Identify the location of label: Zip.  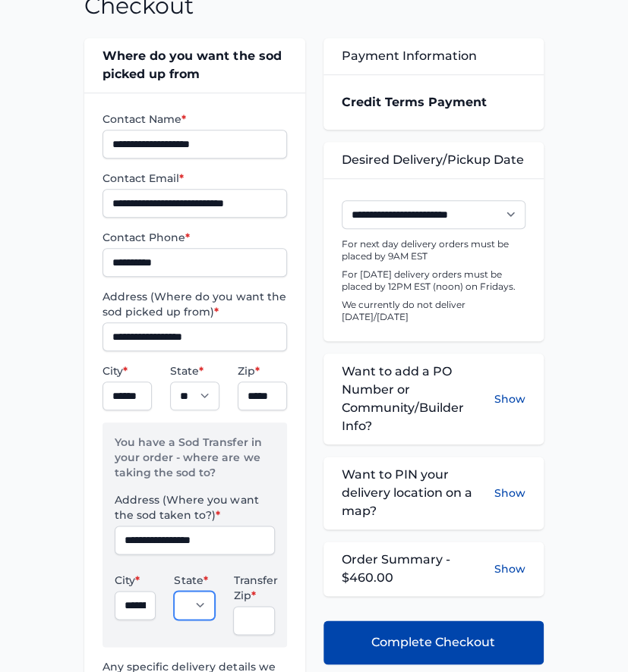
(262, 371).